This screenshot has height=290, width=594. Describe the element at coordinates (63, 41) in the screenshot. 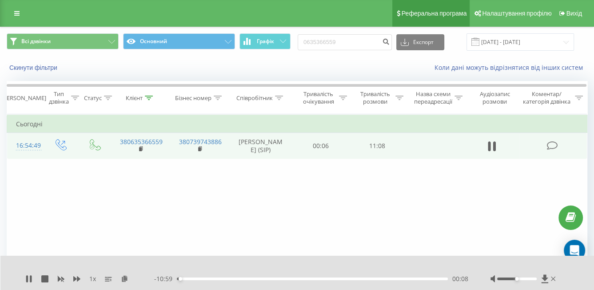

I see `button: Всі дзвінки` at that location.